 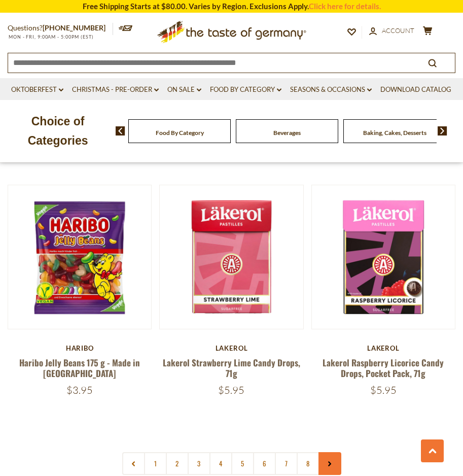 What do you see at coordinates (80, 348) in the screenshot?
I see `div: Haribo` at bounding box center [80, 348].